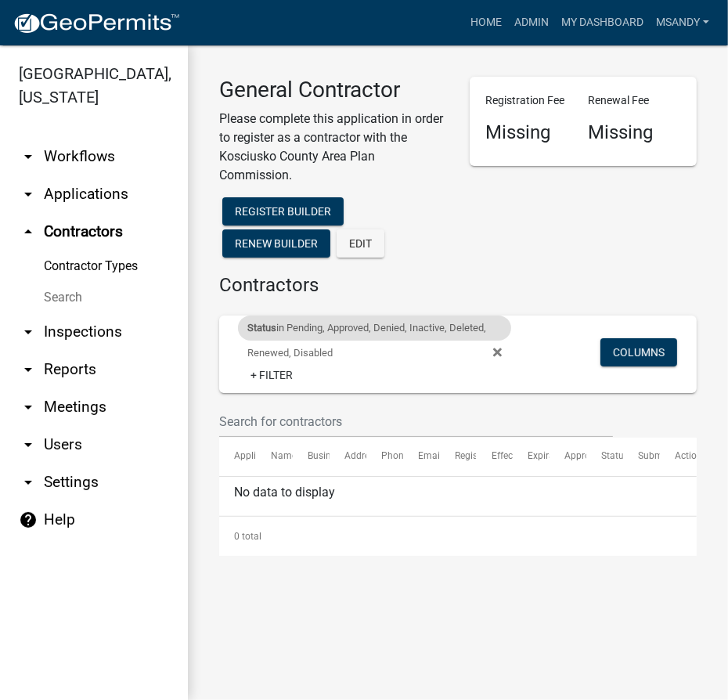 This screenshot has height=700, width=728. Describe the element at coordinates (28, 519) in the screenshot. I see `i: help` at that location.